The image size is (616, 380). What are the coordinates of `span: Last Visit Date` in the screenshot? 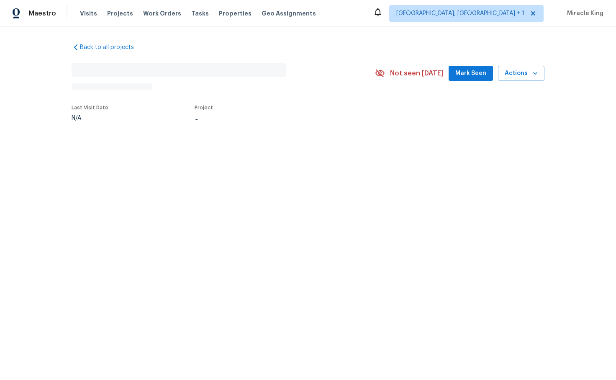 It's located at (90, 108).